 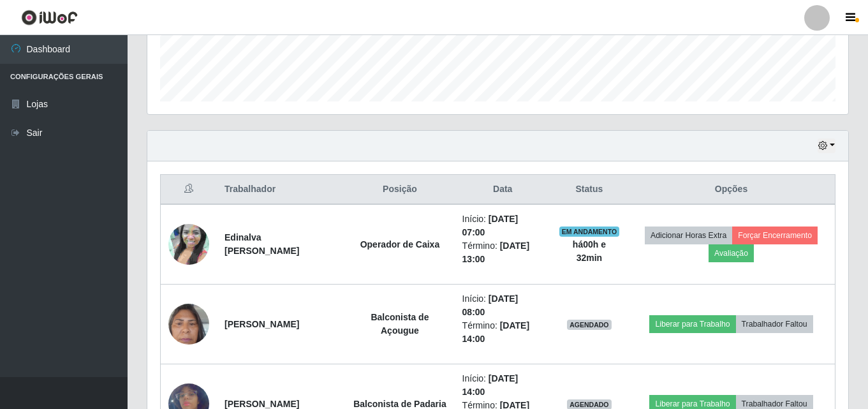 What do you see at coordinates (589, 251) in the screenshot?
I see `strong: há 00 h e 32 min` at bounding box center [589, 251].